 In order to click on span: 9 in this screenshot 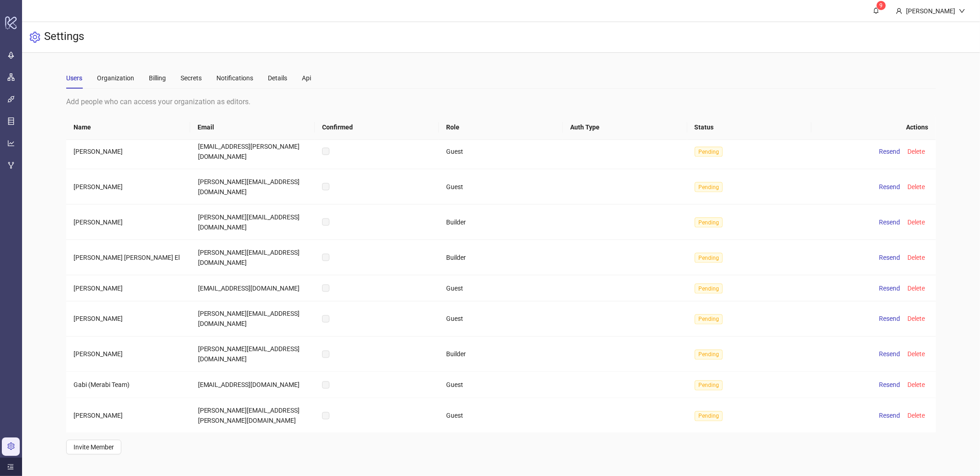, I will do `click(881, 6)`.